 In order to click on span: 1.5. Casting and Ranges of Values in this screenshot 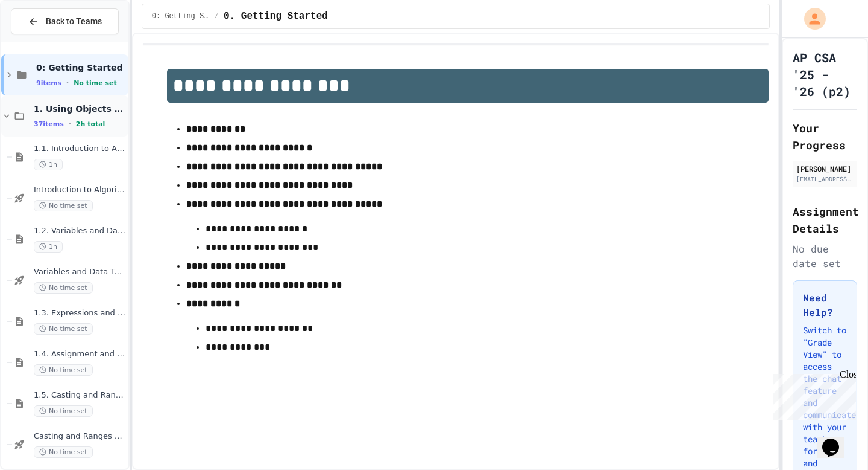, I will do `click(79, 395)`.